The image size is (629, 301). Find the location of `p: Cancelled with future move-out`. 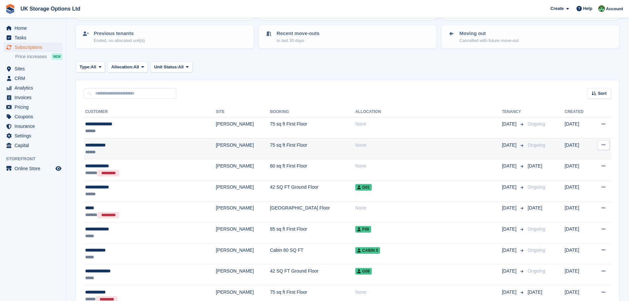

p: Cancelled with future move-out is located at coordinates (489, 41).